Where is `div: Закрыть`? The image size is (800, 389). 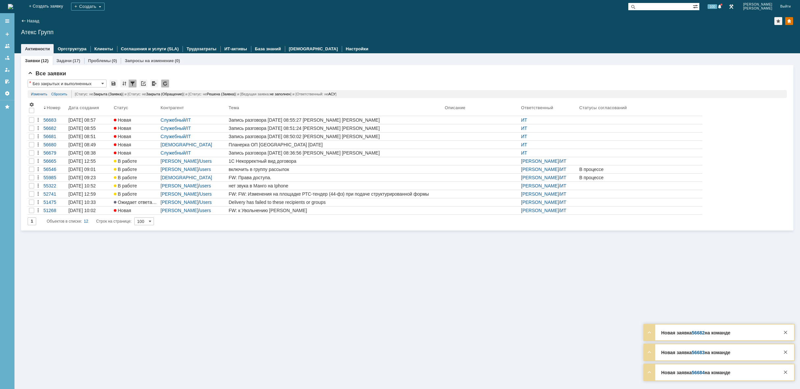
div: Закрыть is located at coordinates (786, 373).